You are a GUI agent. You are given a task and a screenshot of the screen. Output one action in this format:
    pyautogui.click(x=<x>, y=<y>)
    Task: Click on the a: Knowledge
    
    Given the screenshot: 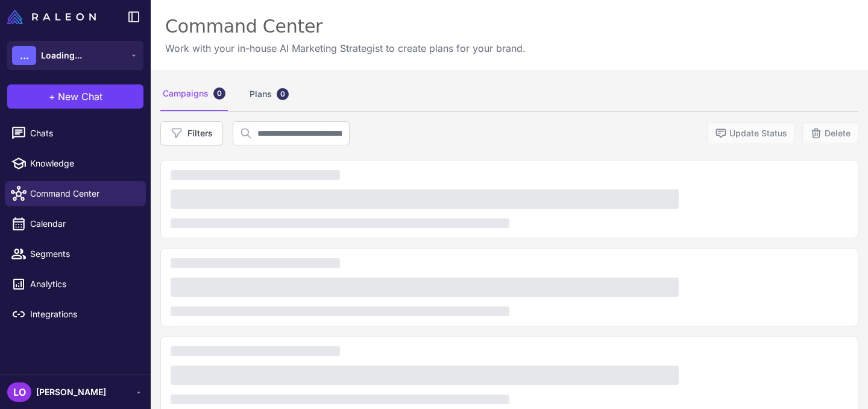 What is the action you would take?
    pyautogui.click(x=75, y=164)
    